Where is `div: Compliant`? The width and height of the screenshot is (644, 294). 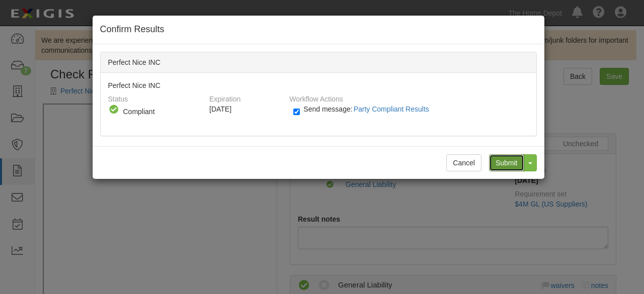 div: Compliant is located at coordinates (161, 111).